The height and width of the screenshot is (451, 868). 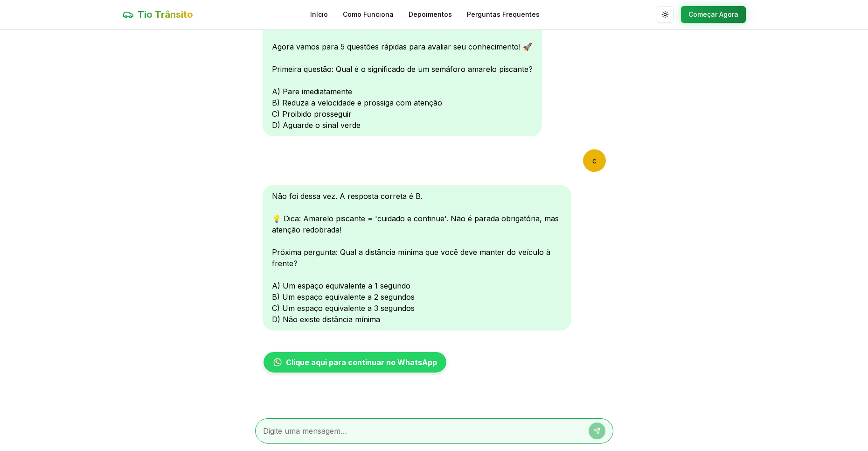 I want to click on a: Perguntas Frequentes, so click(x=503, y=14).